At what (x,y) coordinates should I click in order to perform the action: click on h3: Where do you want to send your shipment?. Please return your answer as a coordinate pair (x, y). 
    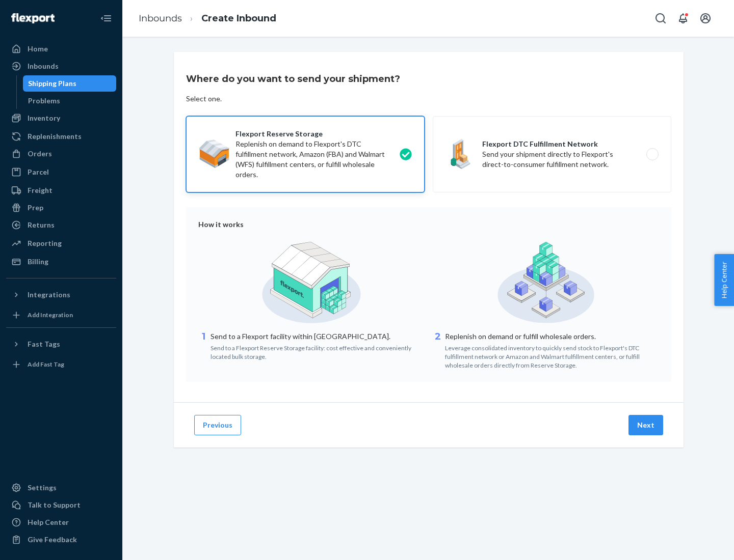
    Looking at the image, I should click on (293, 79).